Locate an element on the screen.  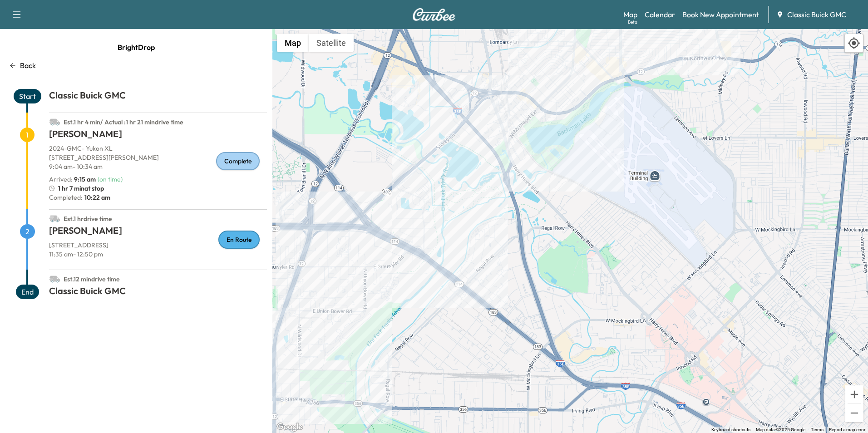
button: Zoom in is located at coordinates (854, 394).